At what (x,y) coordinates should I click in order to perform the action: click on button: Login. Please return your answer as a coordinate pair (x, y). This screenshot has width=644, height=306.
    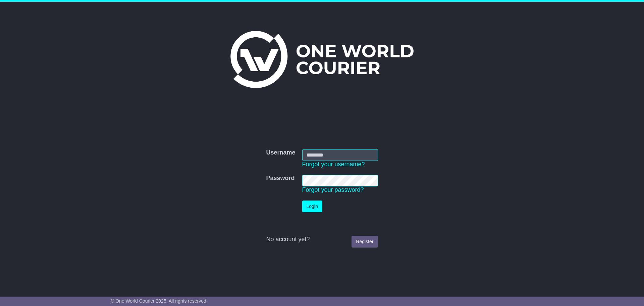
    Looking at the image, I should click on (312, 206).